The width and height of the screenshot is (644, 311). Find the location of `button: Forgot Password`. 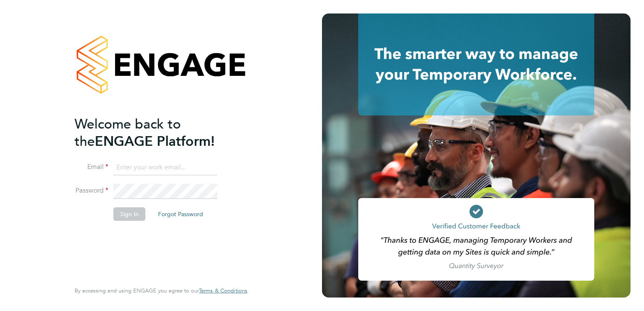

button: Forgot Password is located at coordinates (180, 214).